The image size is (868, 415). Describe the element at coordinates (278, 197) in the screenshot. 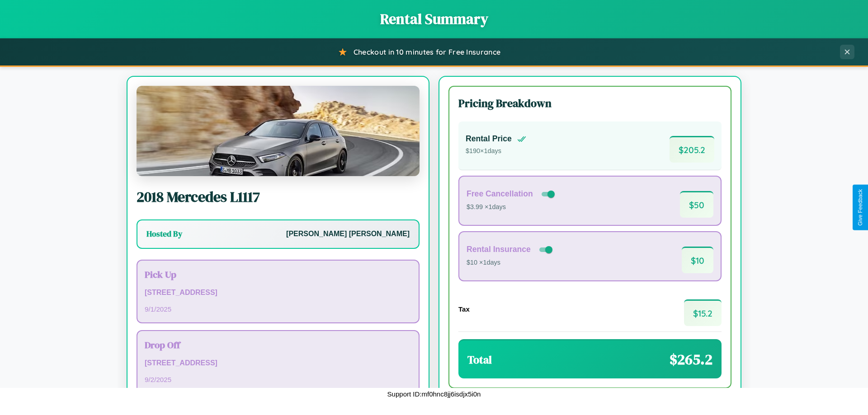

I see `h2: 2018 Mercedes L1117` at that location.